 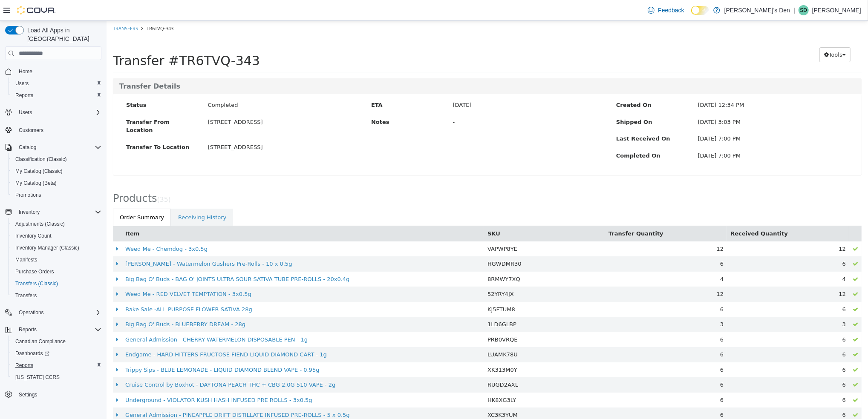 I want to click on span: VAPWP8YE, so click(x=396, y=228).